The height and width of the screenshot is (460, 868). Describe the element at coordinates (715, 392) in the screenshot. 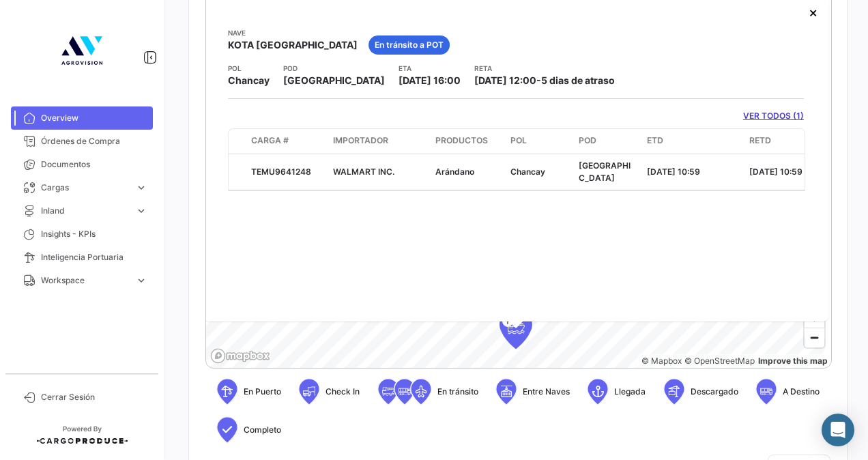

I see `span: Descargado` at that location.